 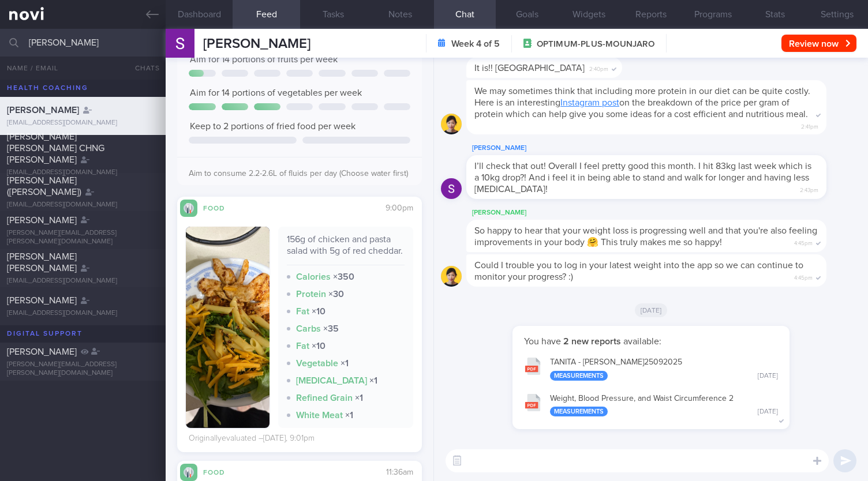 I want to click on strong: 2 new reports, so click(x=592, y=342).